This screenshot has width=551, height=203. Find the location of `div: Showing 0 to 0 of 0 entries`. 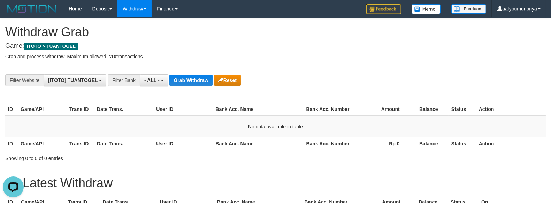

div: Showing 0 to 0 of 0 entries is located at coordinates (115, 157).